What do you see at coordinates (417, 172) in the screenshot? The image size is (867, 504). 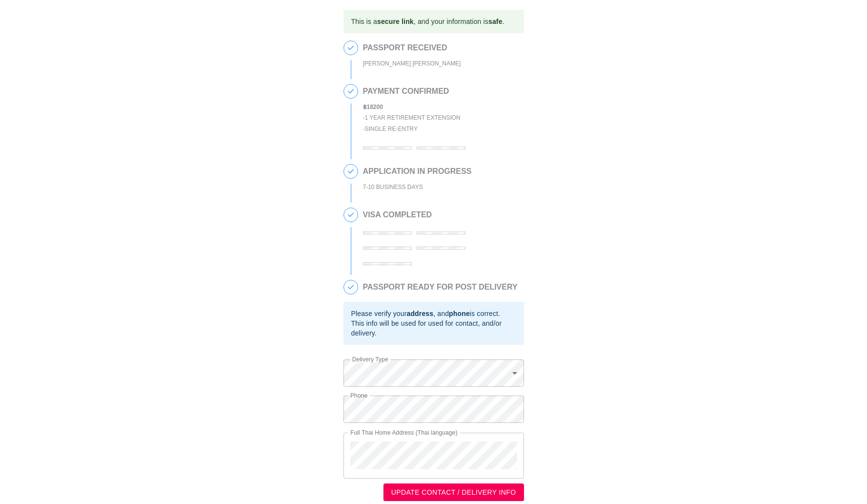 I see `h2: APPLICATION IN PROGRESS` at bounding box center [417, 172].